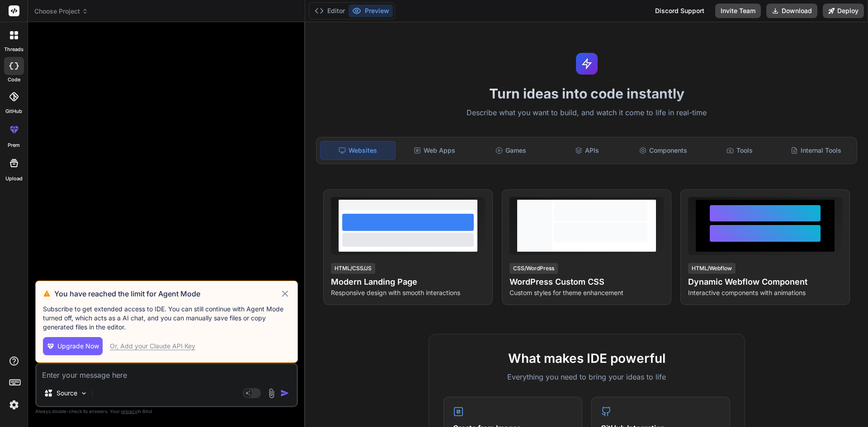  What do you see at coordinates (14, 405) in the screenshot?
I see `img: settings` at bounding box center [14, 405].